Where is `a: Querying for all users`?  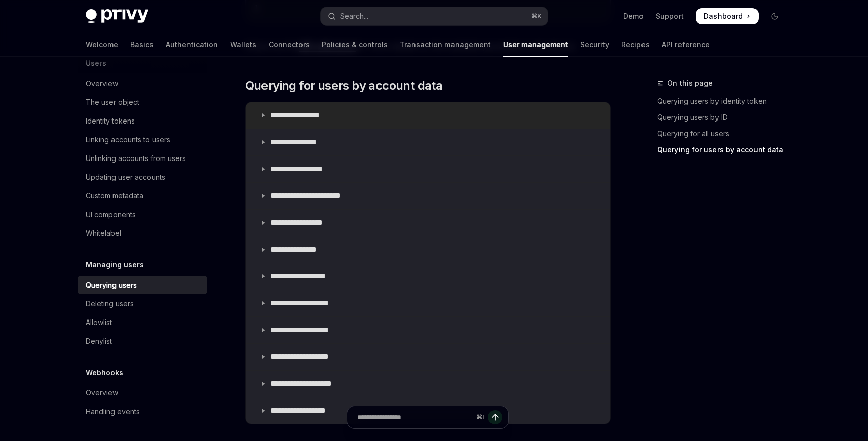
a: Querying for all users is located at coordinates (724, 134).